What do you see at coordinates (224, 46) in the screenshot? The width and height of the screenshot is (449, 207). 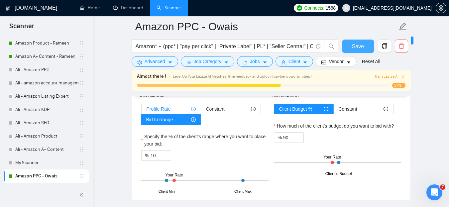 I see `input: Search Freelance Jobs...` at bounding box center [224, 46].